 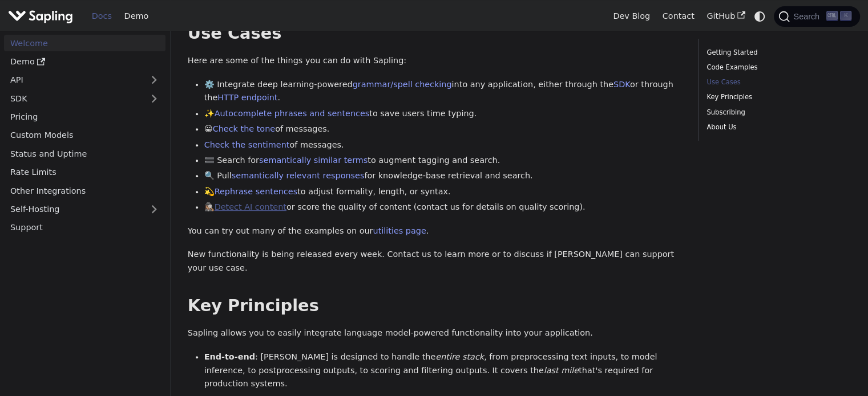 I want to click on em: entire stack, so click(x=460, y=357).